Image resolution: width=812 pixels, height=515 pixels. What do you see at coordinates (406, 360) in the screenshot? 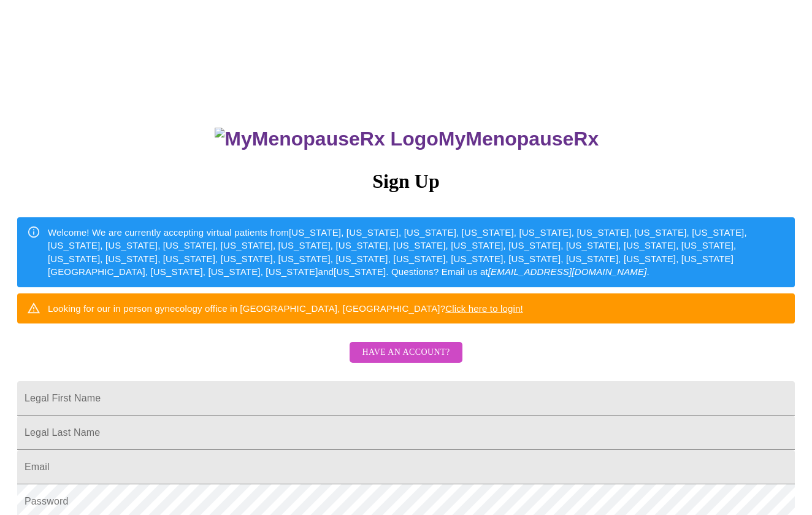
I see `a: Have an account?` at bounding box center [406, 360].